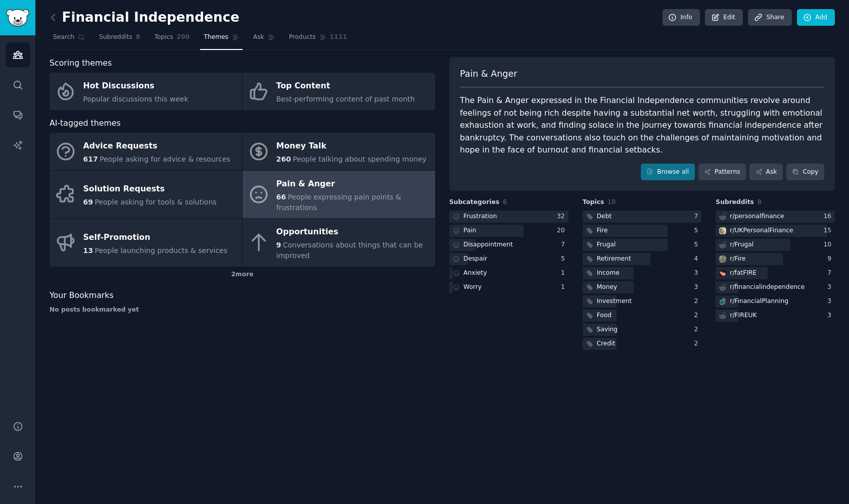  What do you see at coordinates (145, 91) in the screenshot?
I see `a: Hot DiscussionsPopular discussions this week` at bounding box center [145, 91].